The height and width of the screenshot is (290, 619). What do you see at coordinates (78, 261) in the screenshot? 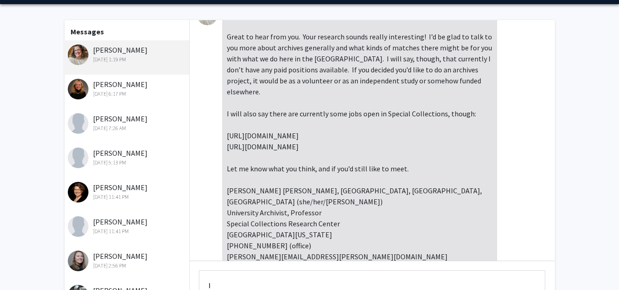
I see `img: Meghan Dowell` at bounding box center [78, 261].